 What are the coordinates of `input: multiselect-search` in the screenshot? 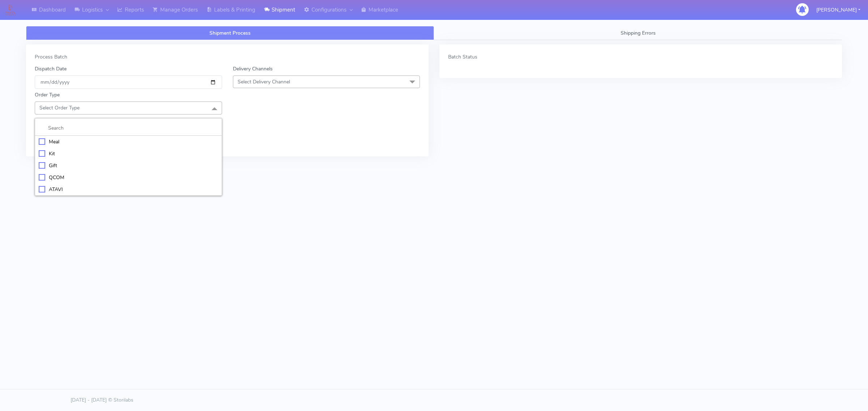 It's located at (128, 128).